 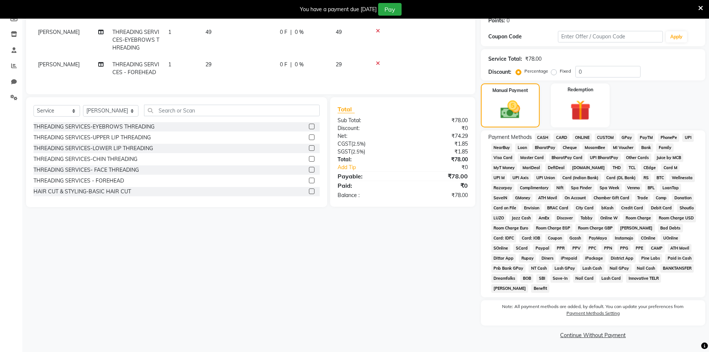 What do you see at coordinates (632, 208) in the screenshot?
I see `span: Credit Card` at bounding box center [632, 208].